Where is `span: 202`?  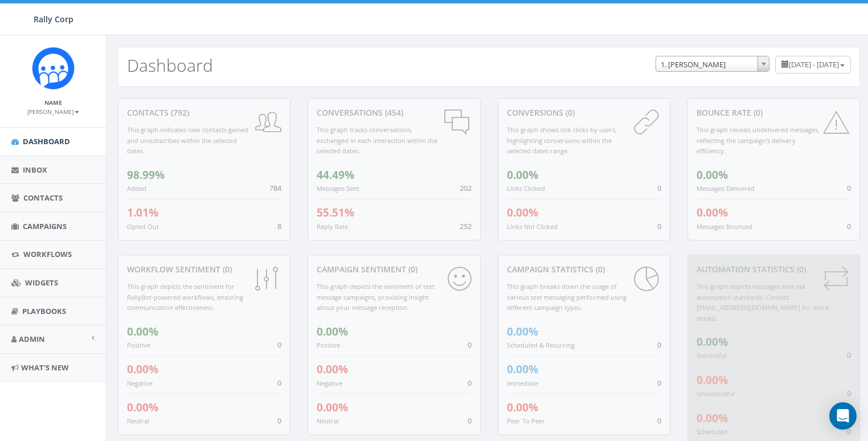 span: 202 is located at coordinates (465, 188).